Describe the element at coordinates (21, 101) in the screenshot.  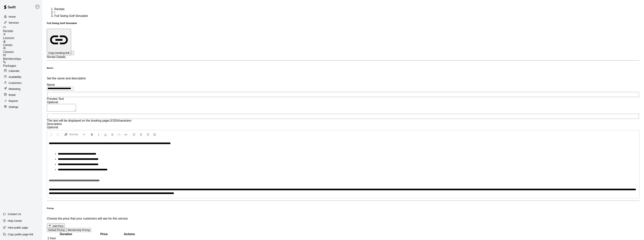
I see `a: Reports` at that location.